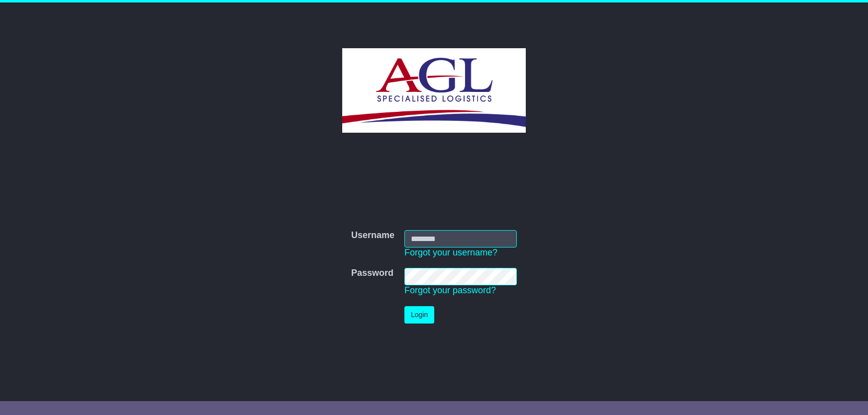  Describe the element at coordinates (451, 253) in the screenshot. I see `a: Forgot your username?` at that location.